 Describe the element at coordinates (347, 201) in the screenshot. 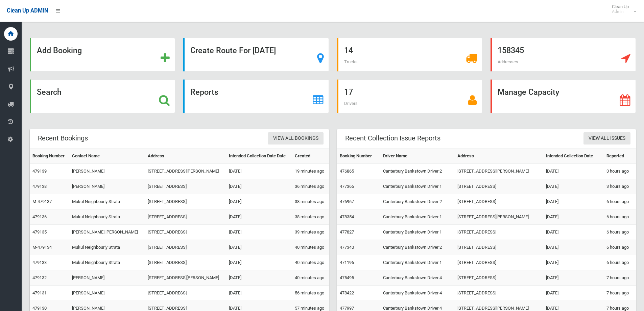

I see `a: 476967` at that location.